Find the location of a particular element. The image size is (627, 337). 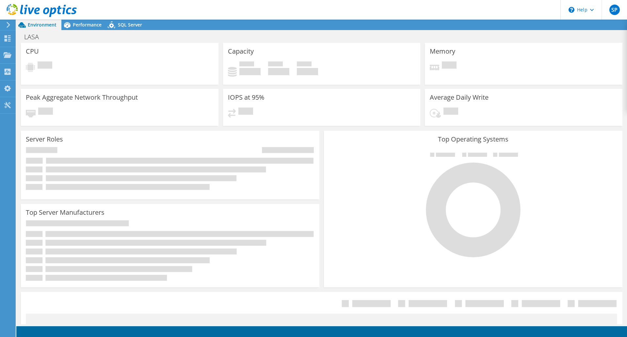

span: SP is located at coordinates (614, 10).